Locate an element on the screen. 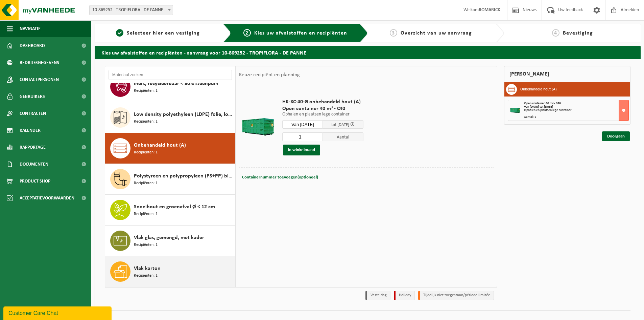 The width and height of the screenshot is (644, 320). button: Inert, recycleerbaar < 80% steenpuin Recipiënten: 1 is located at coordinates (170, 87).